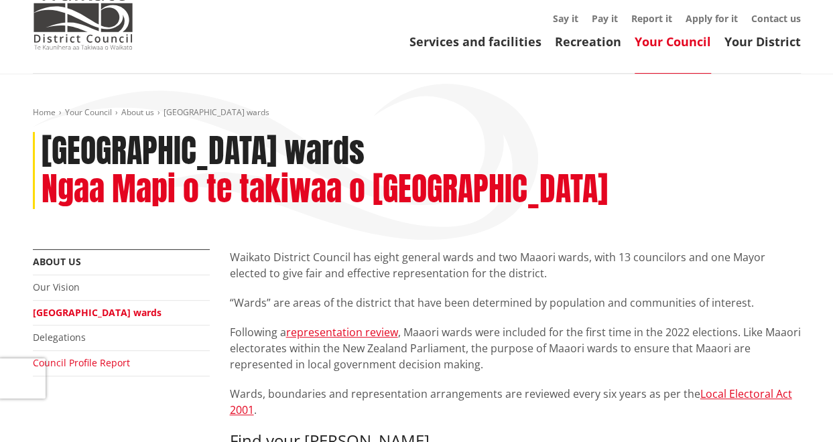 The image size is (833, 442). What do you see at coordinates (515, 348) in the screenshot?
I see `p: Following a , Maaori wards were included for the first time in the 2022 elections. Like Maaori el...` at bounding box center [515, 348].